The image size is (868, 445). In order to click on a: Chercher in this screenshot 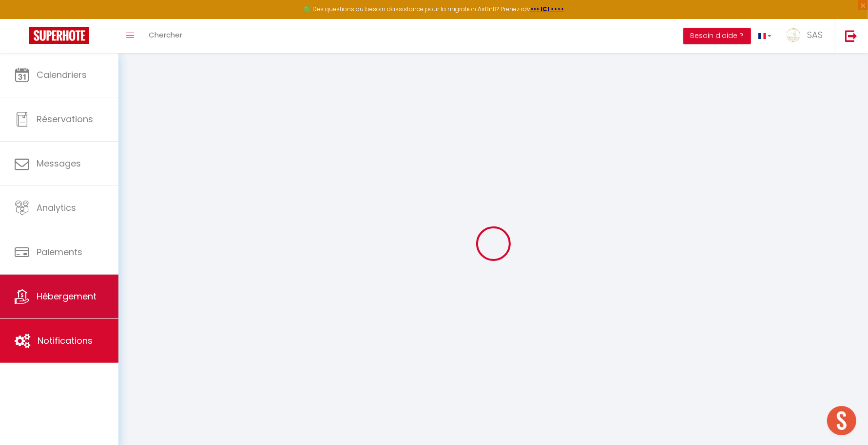, I will do `click(165, 36)`.